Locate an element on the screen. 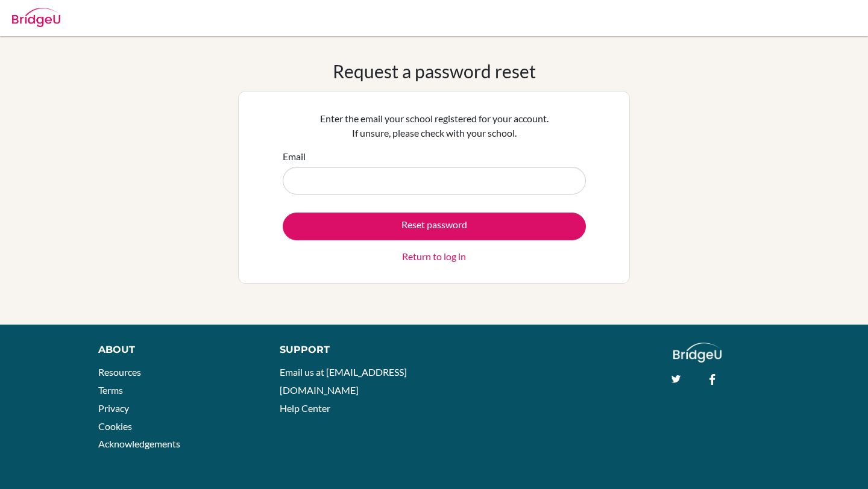 The height and width of the screenshot is (489, 868). a: Acknowledgements is located at coordinates (139, 443).